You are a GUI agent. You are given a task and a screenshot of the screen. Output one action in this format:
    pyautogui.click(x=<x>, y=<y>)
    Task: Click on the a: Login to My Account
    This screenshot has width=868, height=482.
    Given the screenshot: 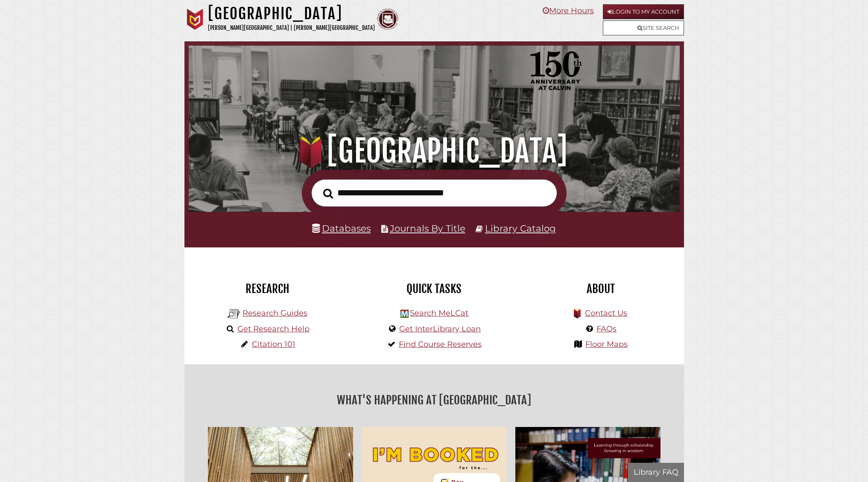 What is the action you would take?
    pyautogui.click(x=644, y=12)
    